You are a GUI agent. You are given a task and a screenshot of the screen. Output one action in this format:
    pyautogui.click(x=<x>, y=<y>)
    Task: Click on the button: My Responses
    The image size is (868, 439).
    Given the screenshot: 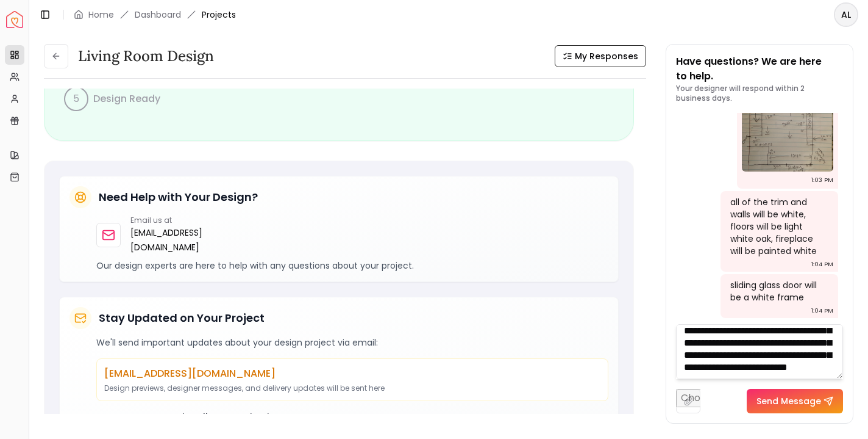 What is the action you would take?
    pyautogui.click(x=601, y=56)
    